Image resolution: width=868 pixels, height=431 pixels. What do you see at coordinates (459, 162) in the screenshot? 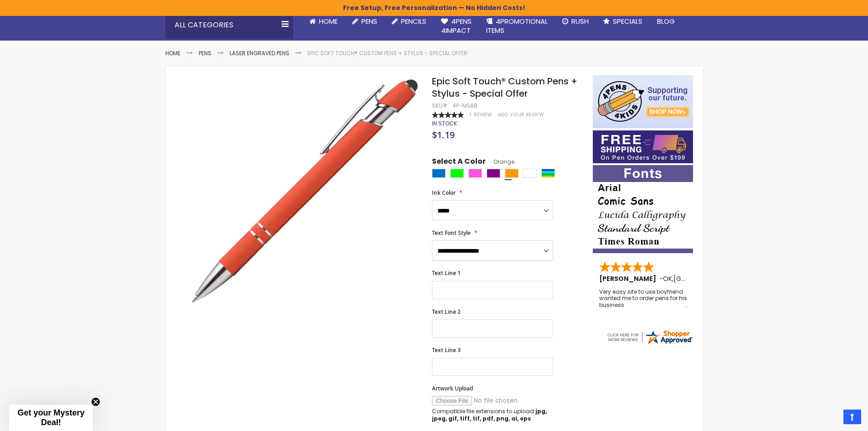
I see `span: Select A Color` at bounding box center [459, 162].